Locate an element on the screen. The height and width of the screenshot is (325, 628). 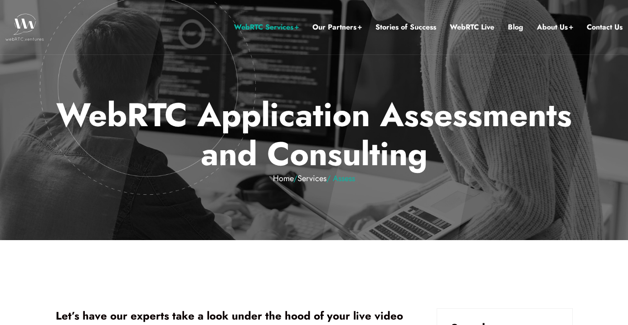
a: About Us is located at coordinates (555, 27).